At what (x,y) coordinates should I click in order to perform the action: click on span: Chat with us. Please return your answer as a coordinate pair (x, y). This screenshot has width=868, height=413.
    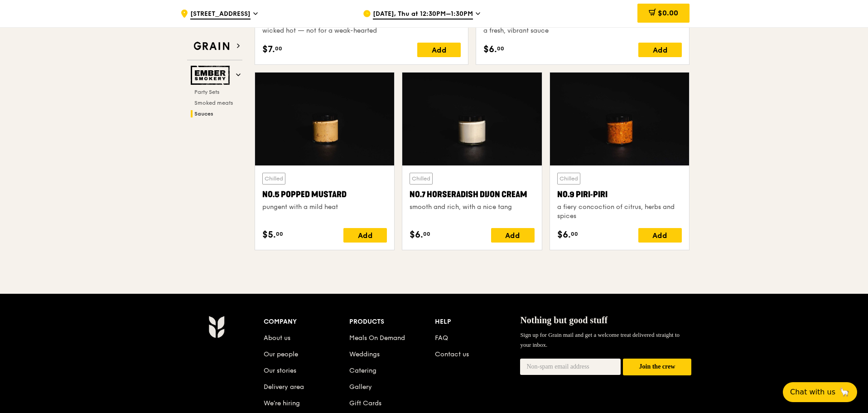
    Looking at the image, I should click on (812, 392).